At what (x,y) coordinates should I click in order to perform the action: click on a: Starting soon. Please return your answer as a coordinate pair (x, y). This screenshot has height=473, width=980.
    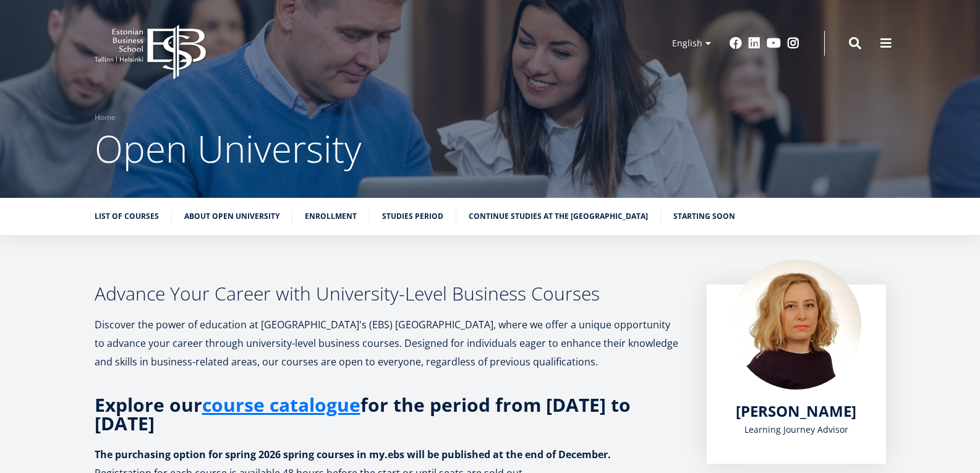
    Looking at the image, I should click on (704, 216).